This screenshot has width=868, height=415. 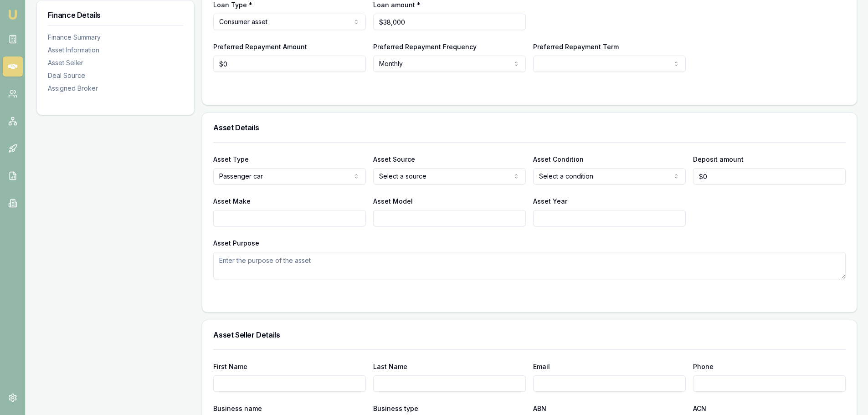 What do you see at coordinates (550, 201) in the screenshot?
I see `label: Asset Year` at bounding box center [550, 201].